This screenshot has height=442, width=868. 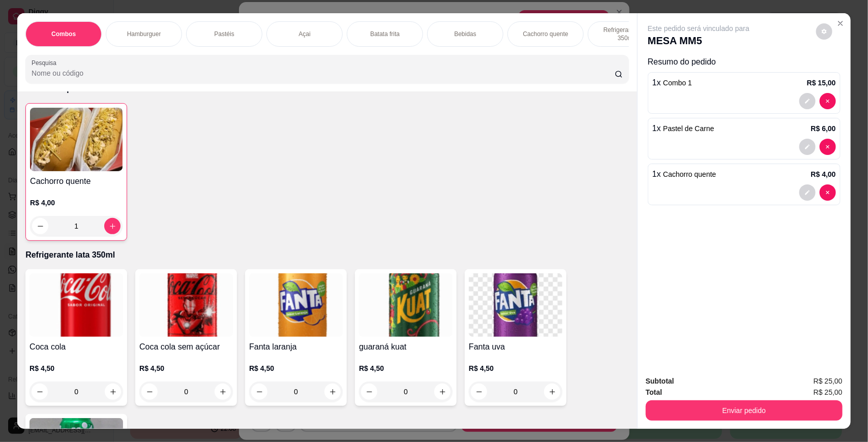 What do you see at coordinates (654, 392) in the screenshot?
I see `strong: Total` at bounding box center [654, 392].